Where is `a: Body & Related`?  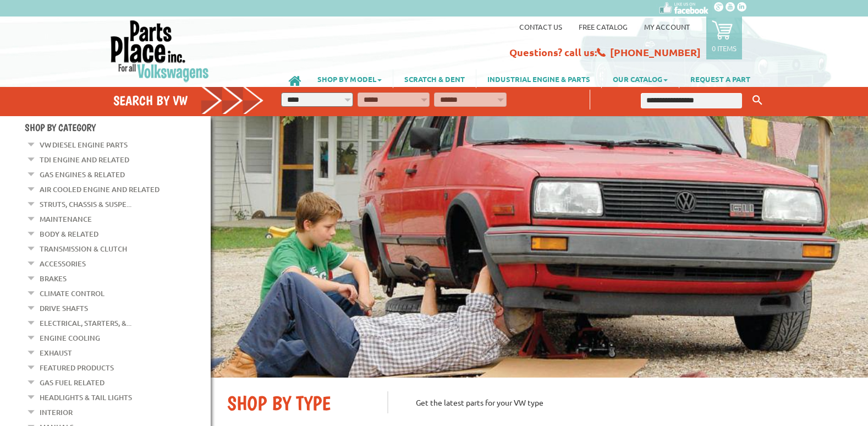
a: Body & Related is located at coordinates (69, 234).